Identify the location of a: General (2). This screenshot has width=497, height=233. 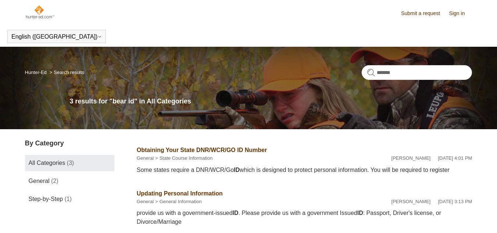
(70, 181).